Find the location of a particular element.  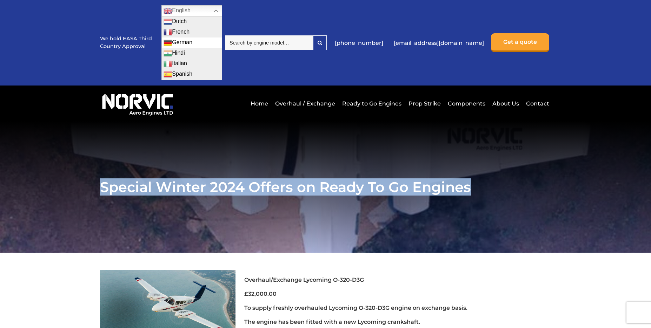

strong: To supply freshly overhauled Lycoming O-320-D3G engine on exchange basis. is located at coordinates (356, 308).